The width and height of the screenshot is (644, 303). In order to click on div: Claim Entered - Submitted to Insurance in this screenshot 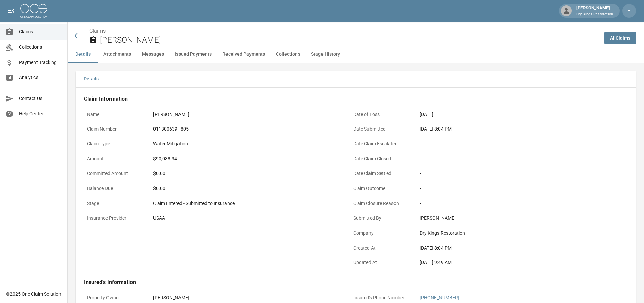, I will do `click(246, 203)`.